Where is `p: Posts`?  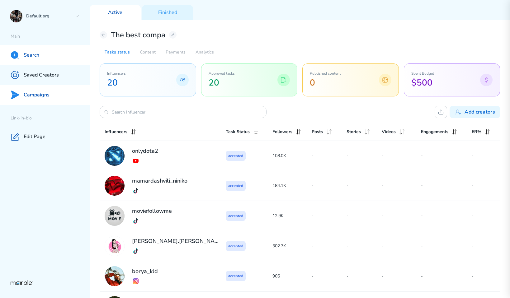 p: Posts is located at coordinates (317, 132).